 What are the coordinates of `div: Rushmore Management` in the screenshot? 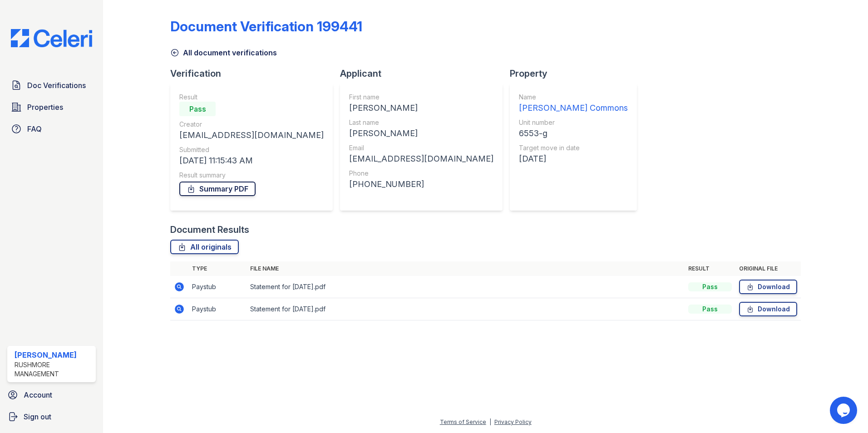 It's located at (53, 369).